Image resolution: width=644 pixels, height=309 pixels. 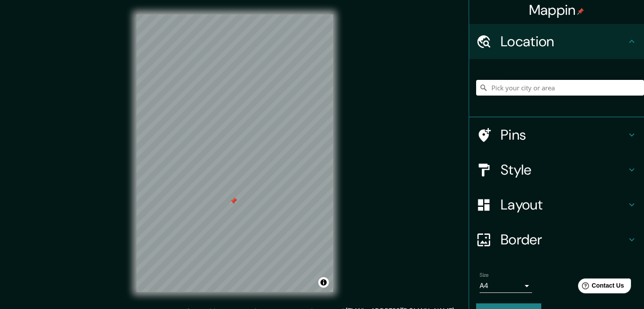 I want to click on label: Size, so click(x=484, y=275).